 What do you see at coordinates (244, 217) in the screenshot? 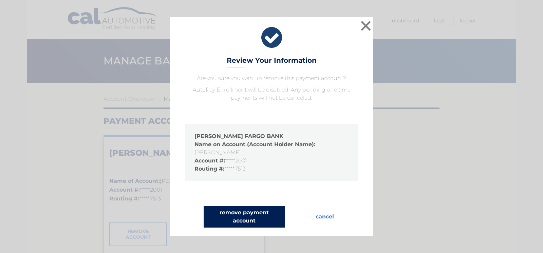
I see `button: remove payment account` at bounding box center [244, 217].